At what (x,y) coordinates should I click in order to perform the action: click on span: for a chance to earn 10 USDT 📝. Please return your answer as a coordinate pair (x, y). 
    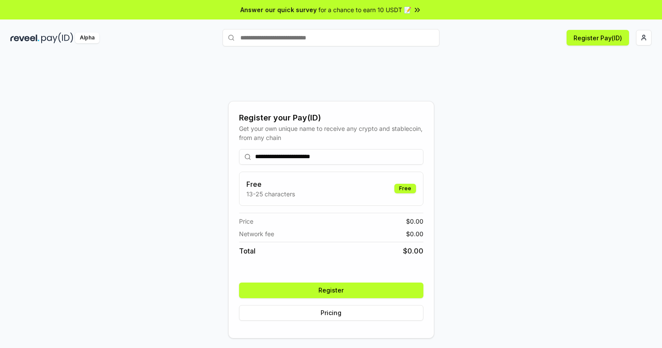
    Looking at the image, I should click on (365, 10).